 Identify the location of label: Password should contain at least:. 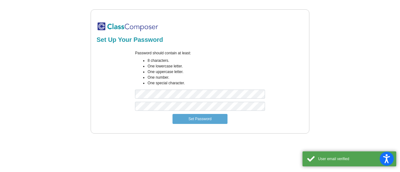
(163, 53).